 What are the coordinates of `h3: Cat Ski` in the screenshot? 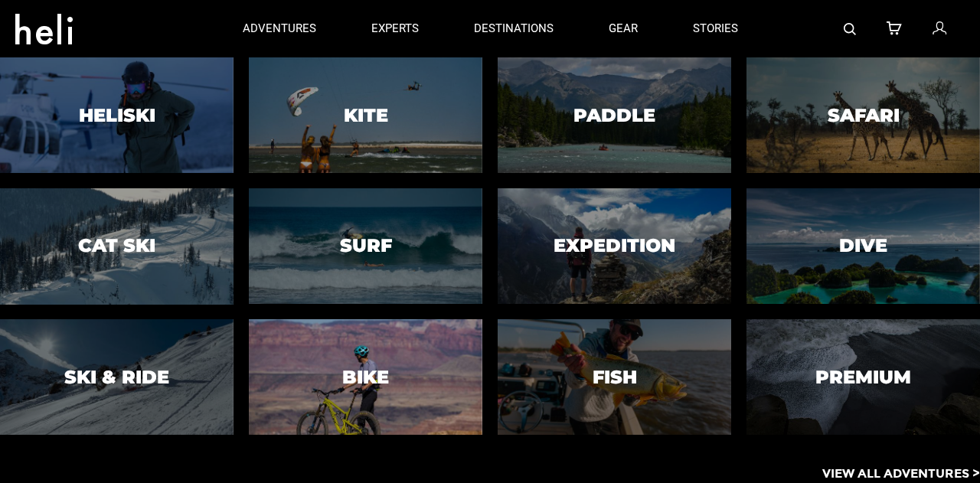 It's located at (116, 246).